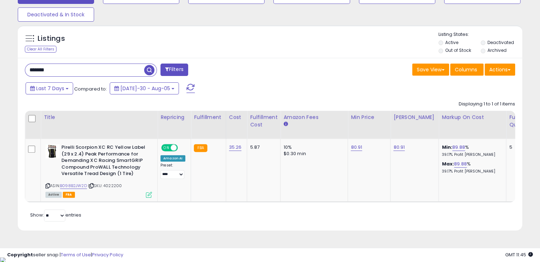  What do you see at coordinates (481, 34) in the screenshot?
I see `p: Listing States:` at bounding box center [481, 34].